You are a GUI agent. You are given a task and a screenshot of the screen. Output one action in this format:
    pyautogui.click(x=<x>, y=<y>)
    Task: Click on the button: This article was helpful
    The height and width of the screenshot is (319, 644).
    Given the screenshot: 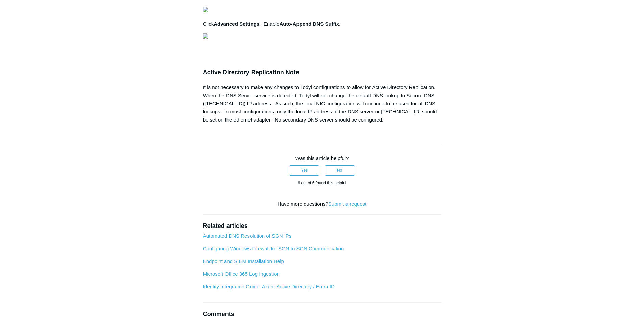 What is the action you would take?
    pyautogui.click(x=304, y=171)
    